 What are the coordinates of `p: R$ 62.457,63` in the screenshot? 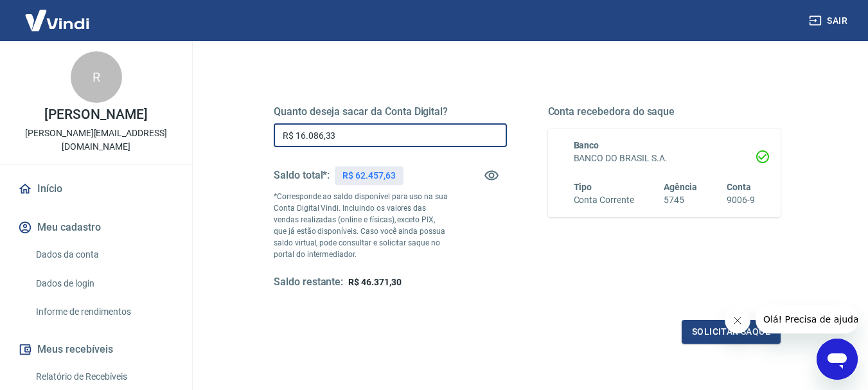 It's located at (369, 175).